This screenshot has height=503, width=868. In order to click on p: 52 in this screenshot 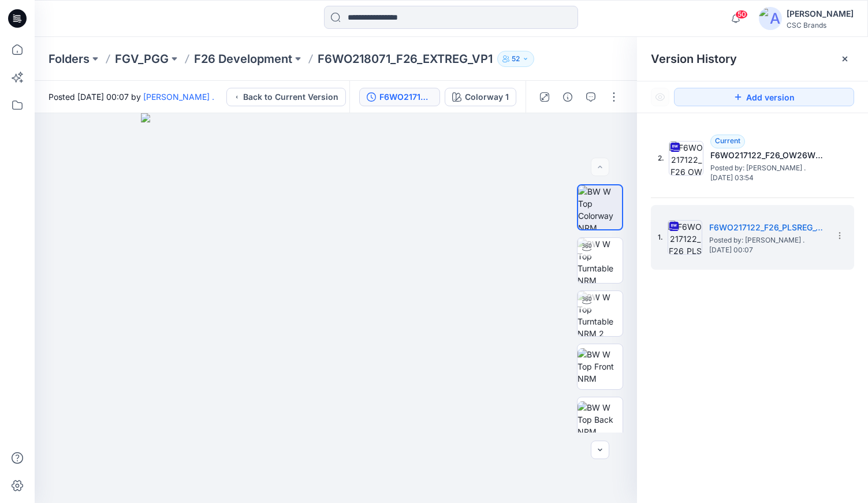, I will do `click(515, 59)`.